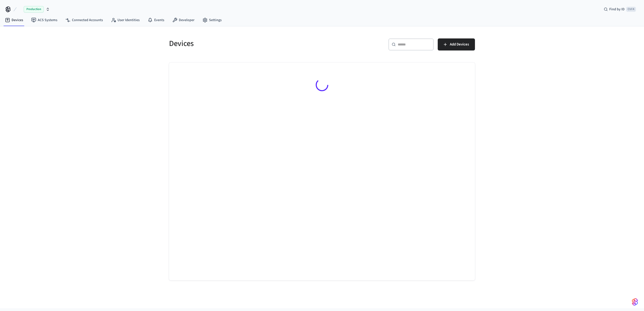 Image resolution: width=644 pixels, height=311 pixels. Describe the element at coordinates (620, 10) in the screenshot. I see `div: Find by IDCtrl K` at that location.